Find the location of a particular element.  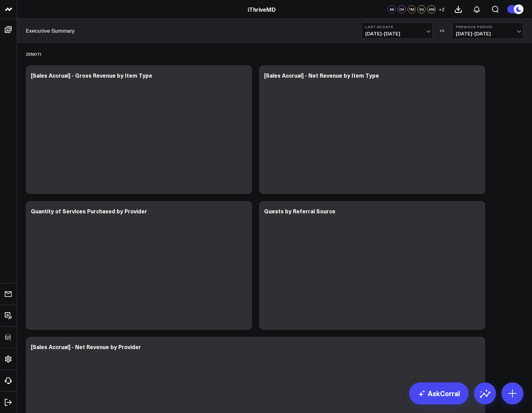

a: iThriveMD is located at coordinates (262, 9).